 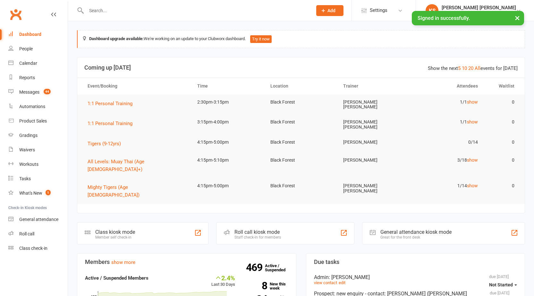 What do you see at coordinates (29, 92) in the screenshot?
I see `div: Messages` at bounding box center [29, 92].